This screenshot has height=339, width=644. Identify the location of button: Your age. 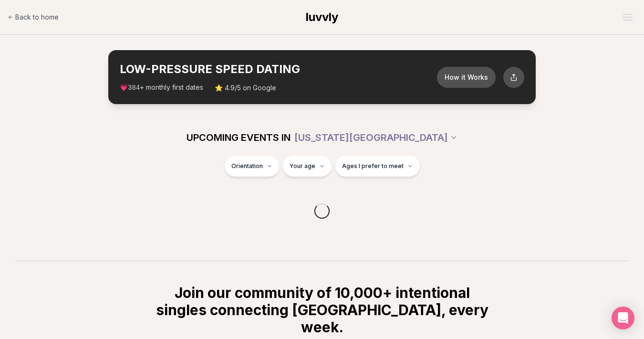
(307, 166).